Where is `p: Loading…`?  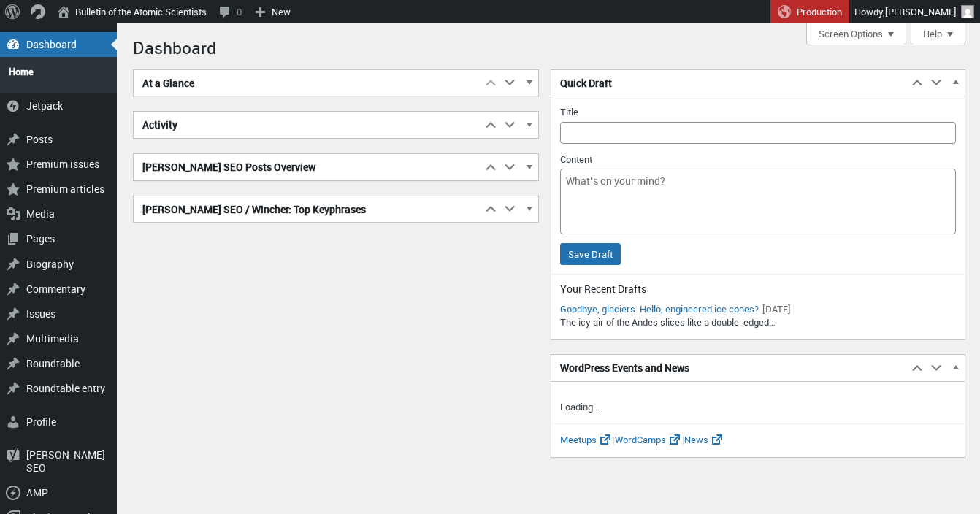
p: Loading… is located at coordinates (758, 403).